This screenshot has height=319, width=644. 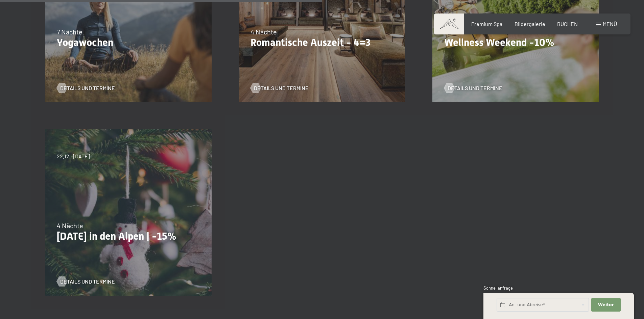 I want to click on span: Menü, so click(x=609, y=24).